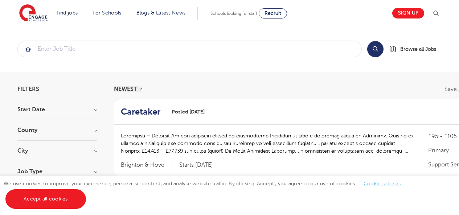 The image size is (459, 215). What do you see at coordinates (57, 130) in the screenshot?
I see `h3: County` at bounding box center [57, 130].